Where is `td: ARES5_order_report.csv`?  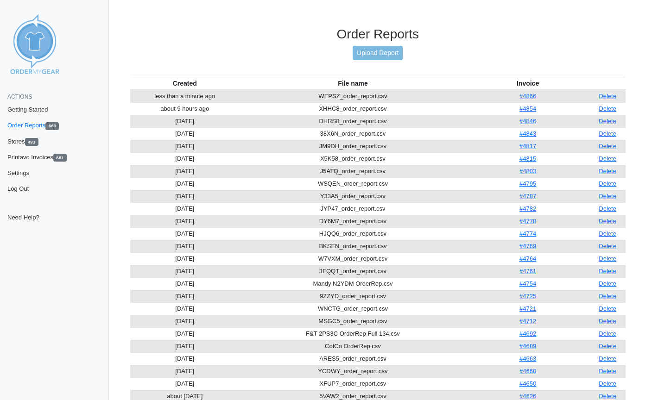
td: ARES5_order_report.csv is located at coordinates (353, 359).